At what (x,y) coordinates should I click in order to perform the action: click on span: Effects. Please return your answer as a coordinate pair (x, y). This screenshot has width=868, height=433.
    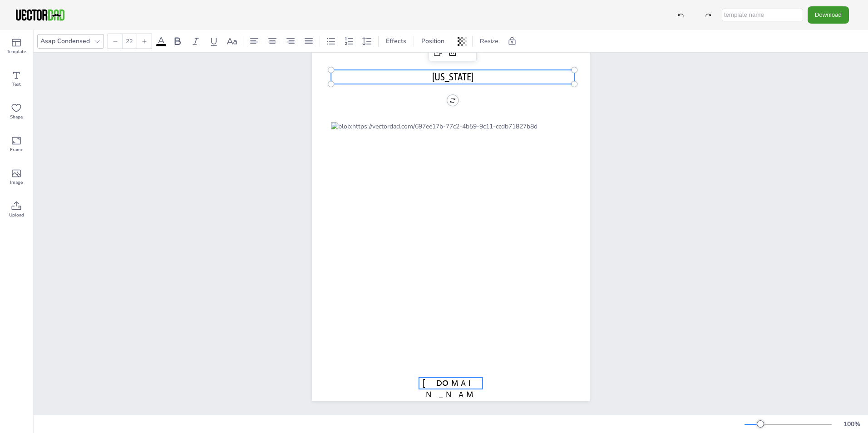
    Looking at the image, I should click on (395, 41).